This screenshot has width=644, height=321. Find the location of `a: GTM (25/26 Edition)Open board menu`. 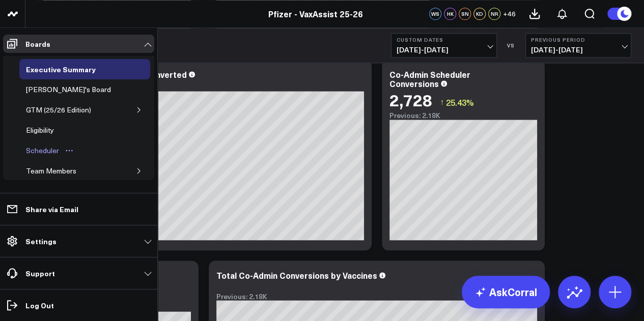

a: GTM (25/26 Edition)Open board menu is located at coordinates (66, 110).